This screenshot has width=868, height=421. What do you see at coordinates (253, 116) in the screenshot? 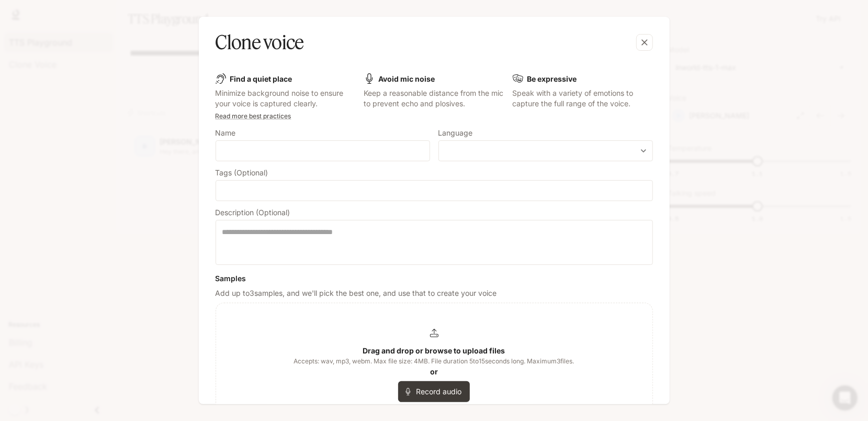
I see `a: Read more best practices` at bounding box center [253, 116].